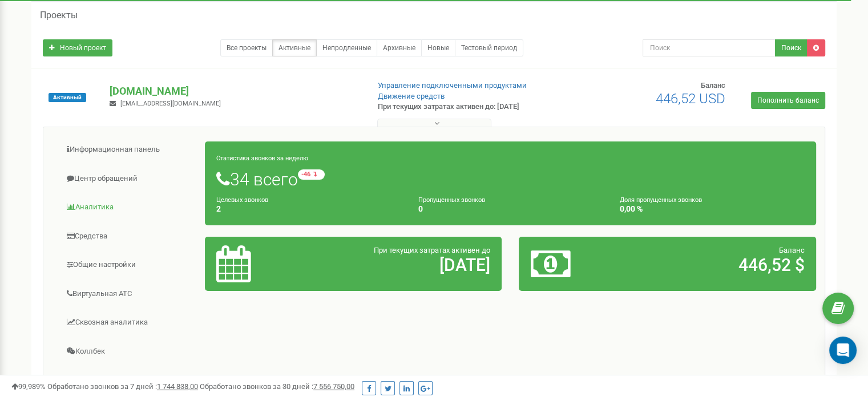 The width and height of the screenshot is (868, 401). Describe the element at coordinates (712, 209) in the screenshot. I see `h4: 0,00 %` at that location.